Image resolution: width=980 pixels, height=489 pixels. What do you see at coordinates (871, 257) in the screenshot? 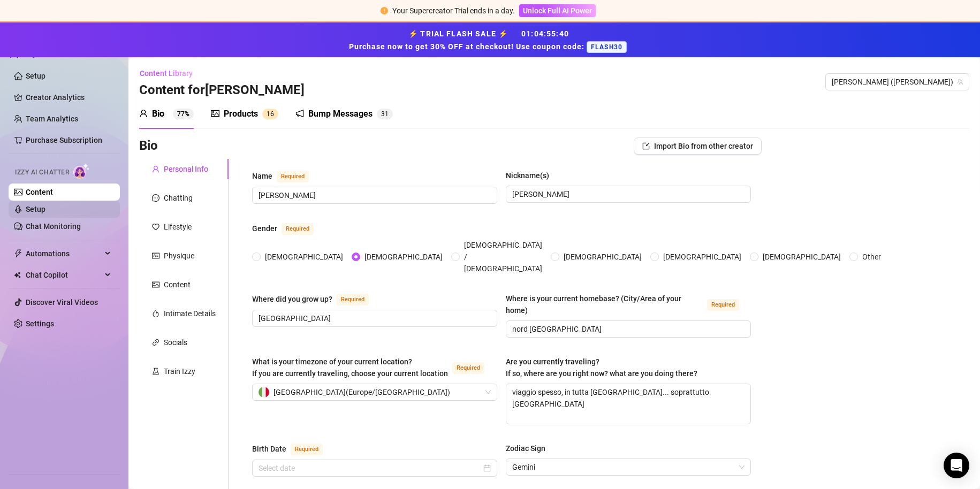
I see `span: Other` at bounding box center [871, 257].